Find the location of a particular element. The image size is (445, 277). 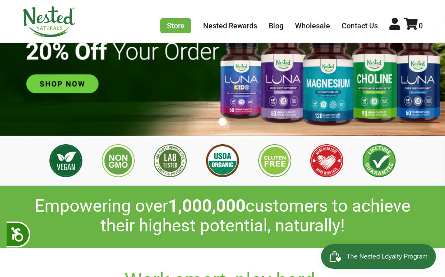

img: USDA Organic is located at coordinates (222, 161).